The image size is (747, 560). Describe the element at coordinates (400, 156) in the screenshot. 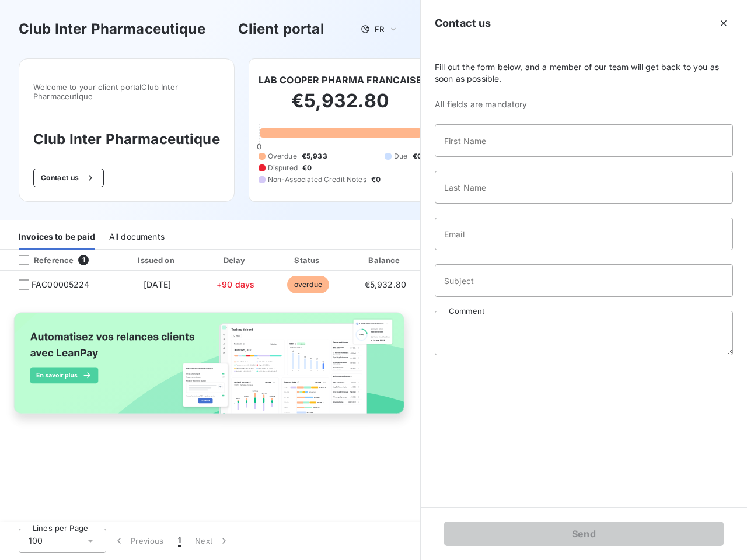

I see `span: Due` at that location.